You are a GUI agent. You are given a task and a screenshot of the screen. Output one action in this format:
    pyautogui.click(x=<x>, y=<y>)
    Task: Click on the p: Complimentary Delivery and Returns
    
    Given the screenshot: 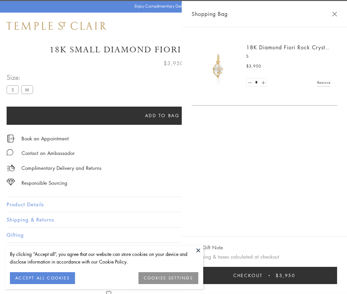 What is the action you would take?
    pyautogui.click(x=62, y=168)
    